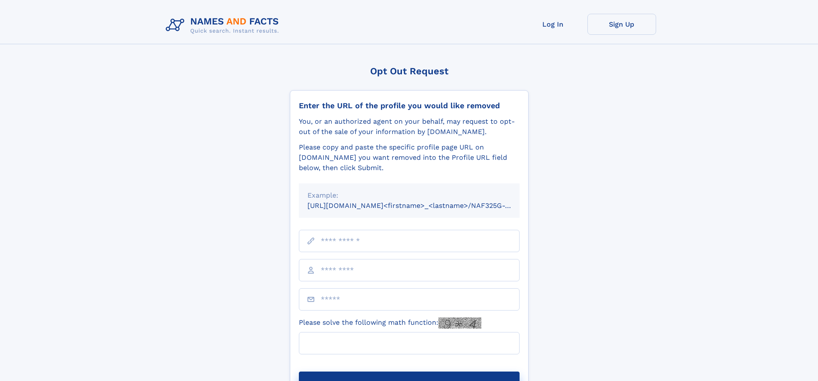 This screenshot has width=818, height=381. I want to click on div: You, or an authorized agent on your behalf, may request to opt-out of the sale of your informatio..., so click(409, 127).